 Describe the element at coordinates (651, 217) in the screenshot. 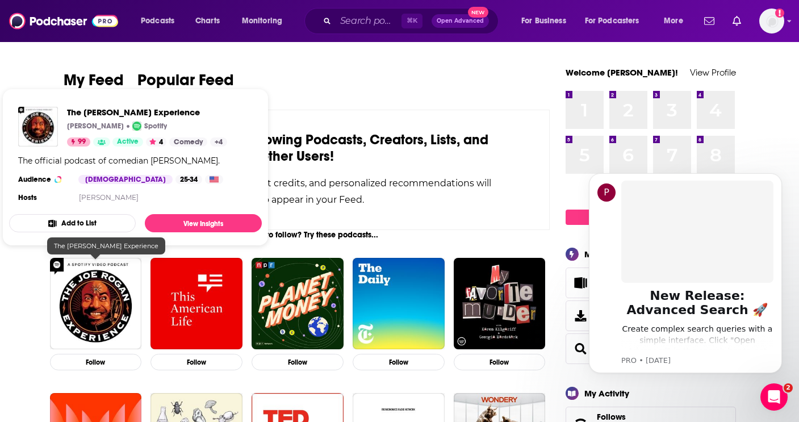

I see `a: Create My Top 8` at that location.